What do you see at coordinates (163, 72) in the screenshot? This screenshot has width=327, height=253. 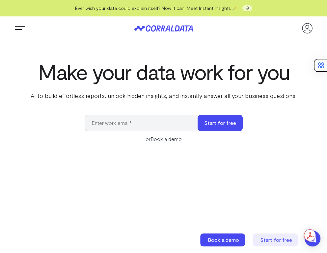 I see `h1: Make your data work for you` at bounding box center [163, 72].